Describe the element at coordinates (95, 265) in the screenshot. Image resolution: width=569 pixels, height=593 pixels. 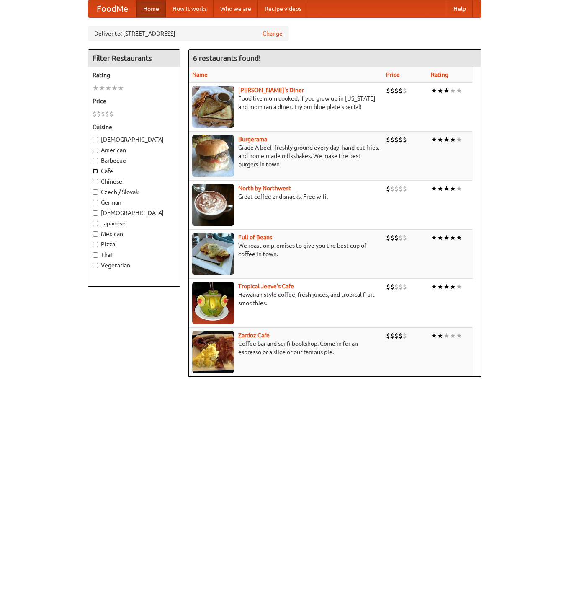
I see `input: Vegetarian` at that location.